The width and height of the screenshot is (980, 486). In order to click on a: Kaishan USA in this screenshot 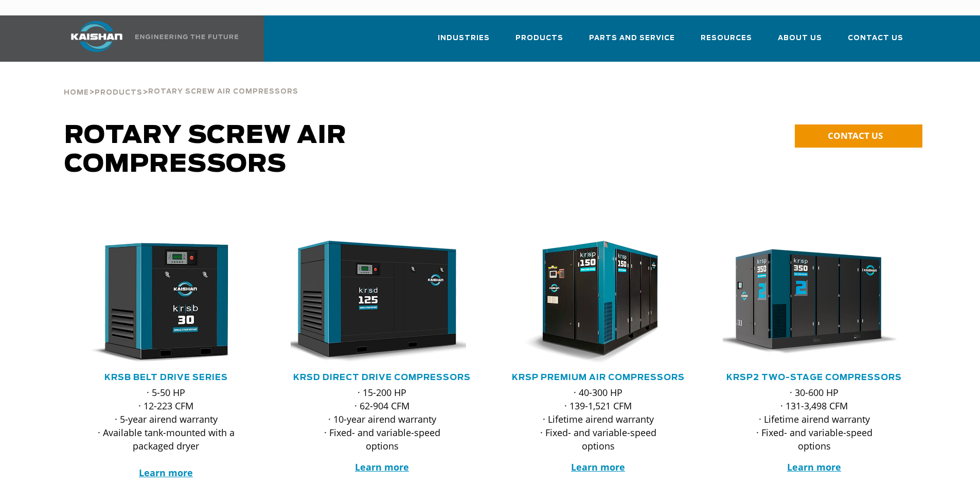, I will do `click(149, 39)`.